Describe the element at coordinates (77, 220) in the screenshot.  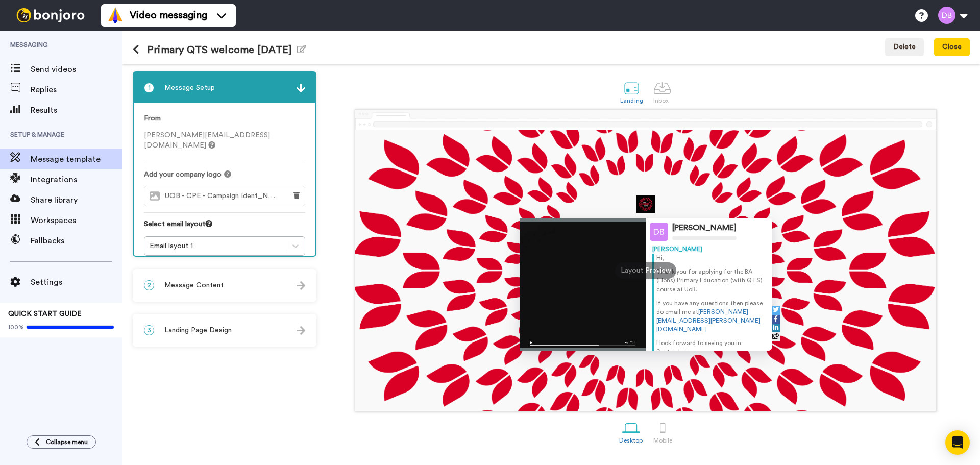
I see `span: Workspaces` at that location.